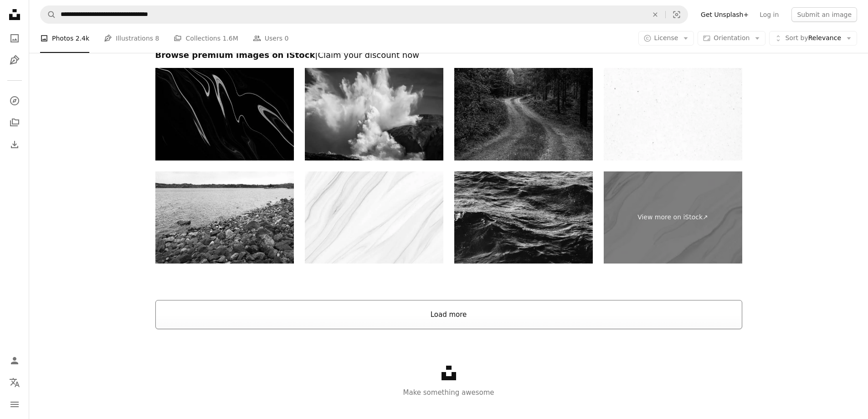  I want to click on span: 0, so click(286, 39).